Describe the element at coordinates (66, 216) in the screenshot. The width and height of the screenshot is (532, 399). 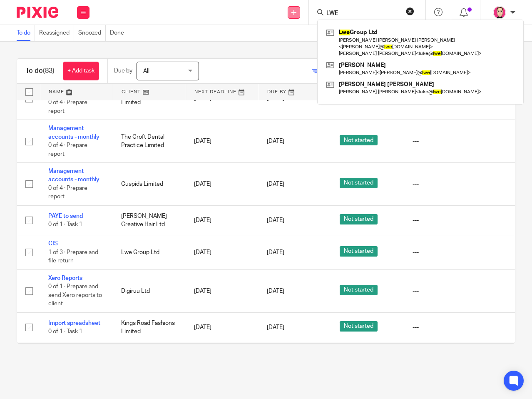
I see `a: PAYE to send` at that location.